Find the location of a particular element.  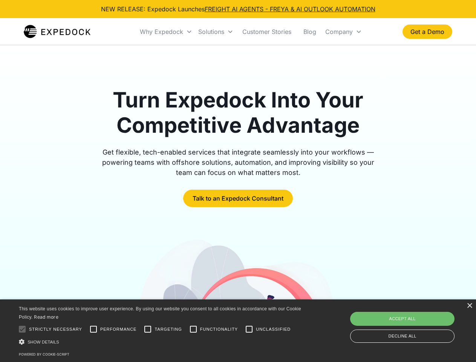

div: Show details is located at coordinates (161, 341).